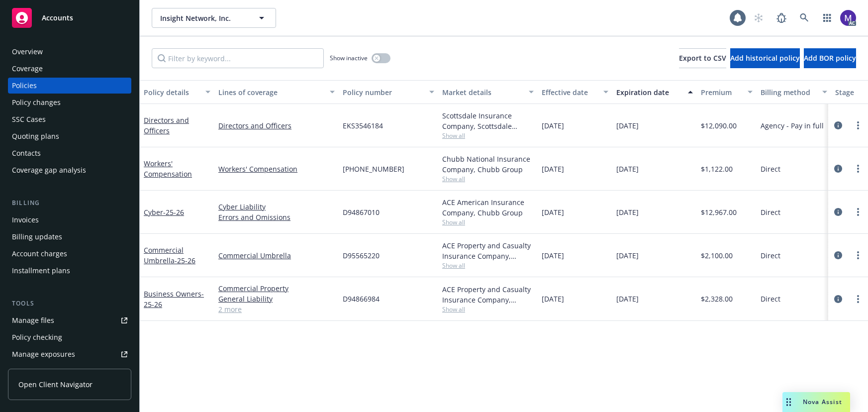 This screenshot has width=868, height=412. What do you see at coordinates (388, 92) in the screenshot?
I see `button: Policy number` at bounding box center [388, 92].